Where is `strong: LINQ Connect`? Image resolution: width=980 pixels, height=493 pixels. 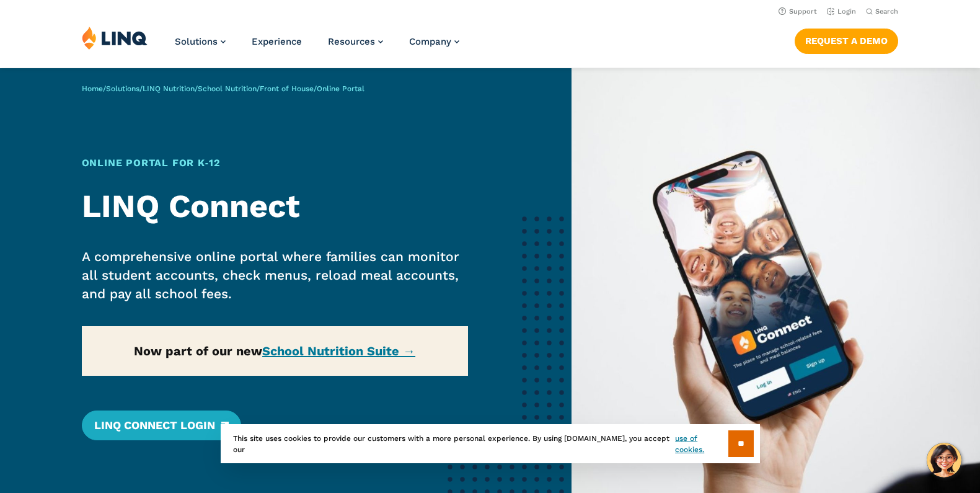
strong: LINQ Connect is located at coordinates (191, 206).